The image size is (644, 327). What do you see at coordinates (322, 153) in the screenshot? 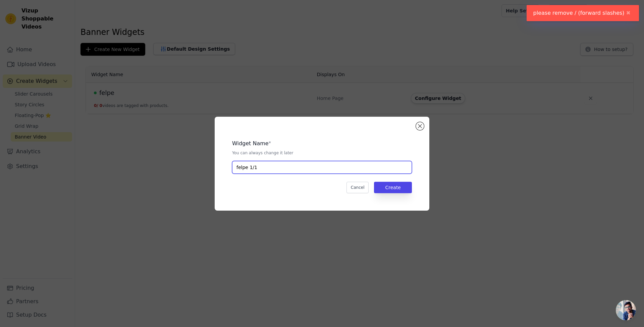
I see `p: You can always change it later` at bounding box center [322, 153].